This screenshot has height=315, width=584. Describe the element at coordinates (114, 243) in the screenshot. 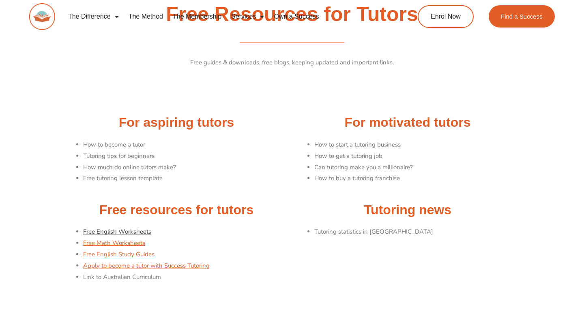

I see `a: Free Math Worksheets` at that location.